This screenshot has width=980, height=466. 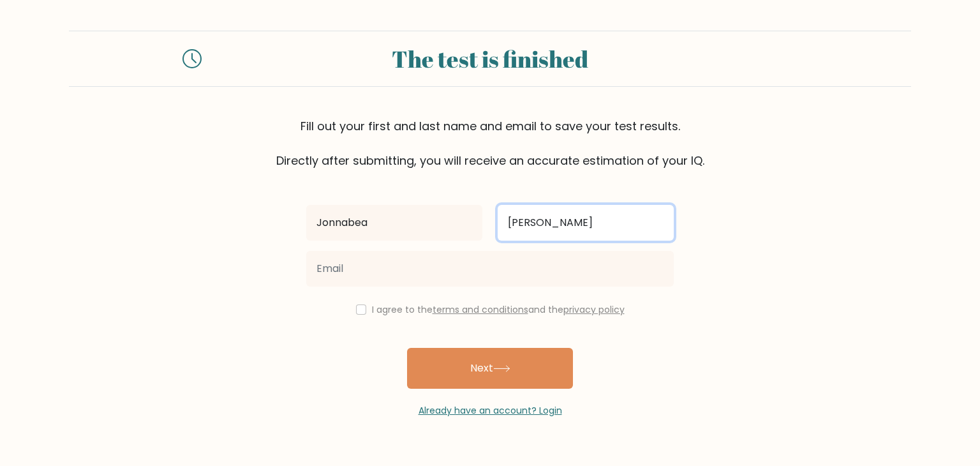 What do you see at coordinates (490, 410) in the screenshot?
I see `a: Already have an account? Login` at bounding box center [490, 410].